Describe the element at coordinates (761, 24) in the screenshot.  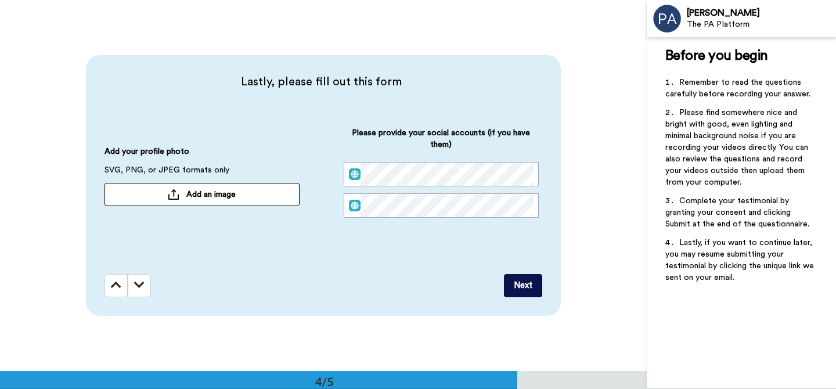
I see `div: The PA Platform` at that location.